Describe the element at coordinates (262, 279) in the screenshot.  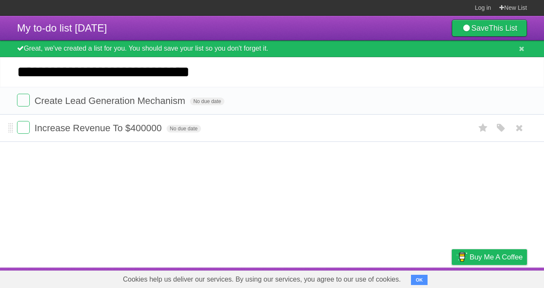
I see `span: Cookies help us deliver our services. By using our services, you agree to our use of cookies.` at that location.